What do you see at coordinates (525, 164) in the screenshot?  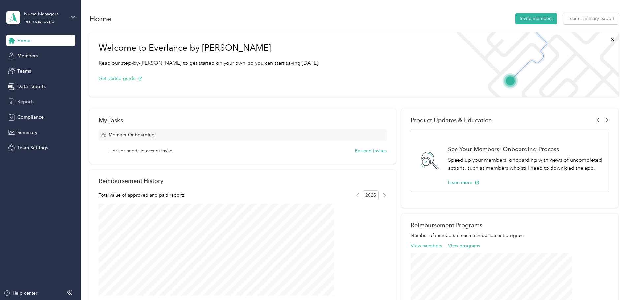 I see `p: Speed up your members' onboarding with views of uncompleted actions, such as members who still ne...` at bounding box center [525, 164].